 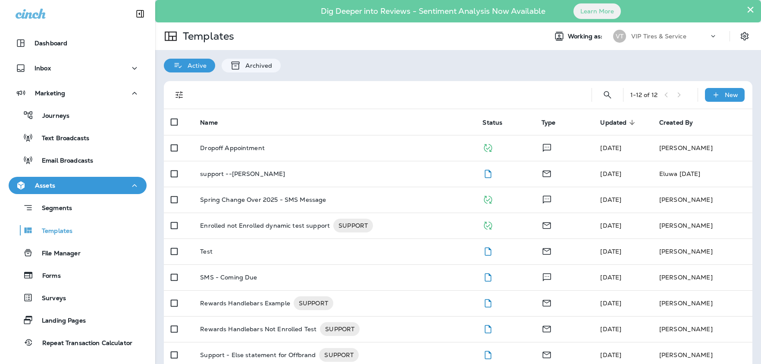 What do you see at coordinates (78, 185) in the screenshot?
I see `button: Assets` at bounding box center [78, 185].